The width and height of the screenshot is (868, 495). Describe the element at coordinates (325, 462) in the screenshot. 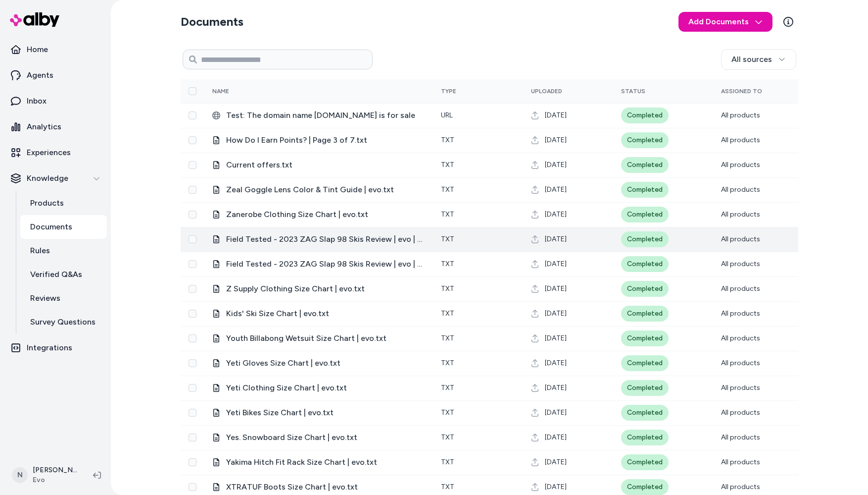

I see `span: Yakima Hitch Fit Rack Size Chart | evo.txt` at that location.